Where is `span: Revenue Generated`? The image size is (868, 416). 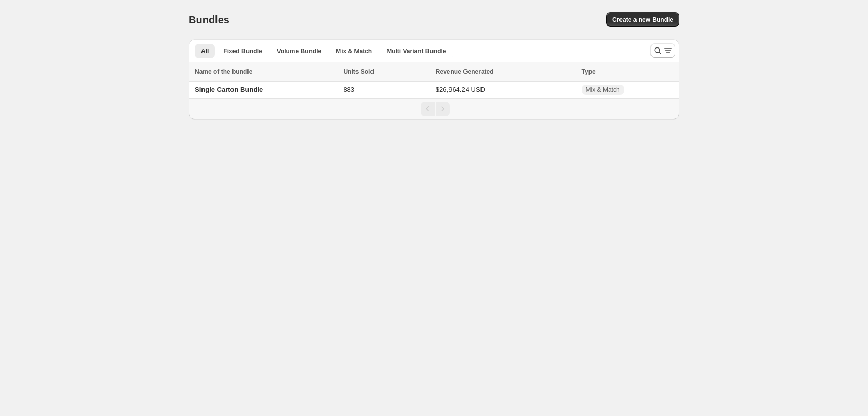 span: Revenue Generated is located at coordinates (464, 72).